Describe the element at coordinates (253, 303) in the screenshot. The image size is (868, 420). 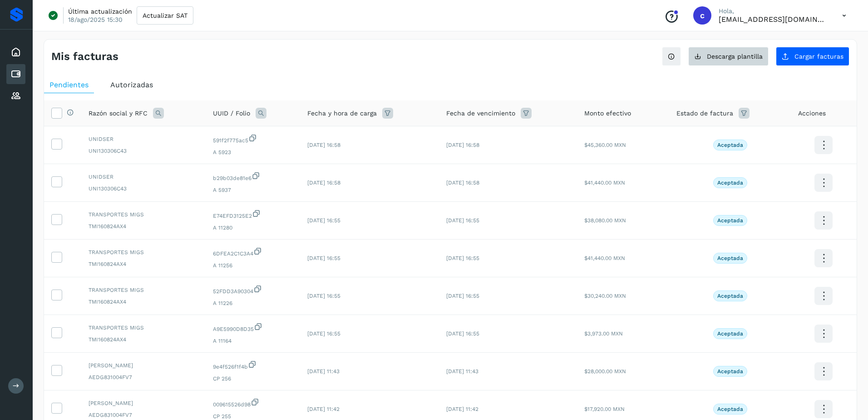
I see `span: A 11226` at that location.